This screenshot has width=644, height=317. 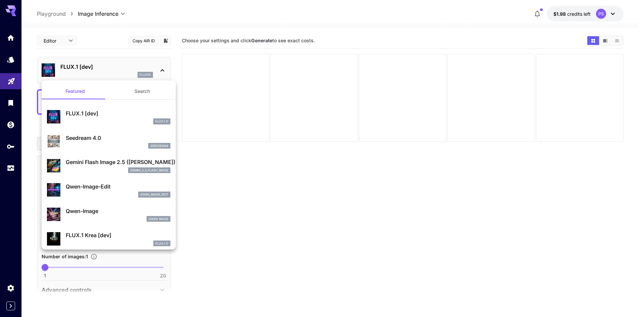 What do you see at coordinates (149, 171) in the screenshot?
I see `p: gemini_2_5_flash_image` at bounding box center [149, 171].